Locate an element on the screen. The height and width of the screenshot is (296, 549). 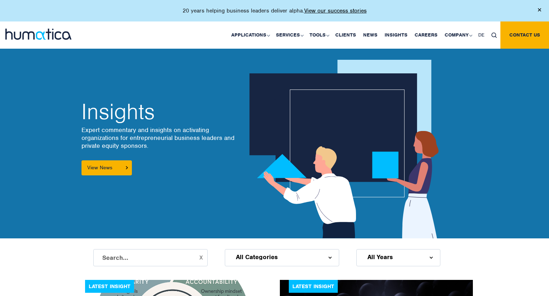
h2: Insights is located at coordinates (158, 112).